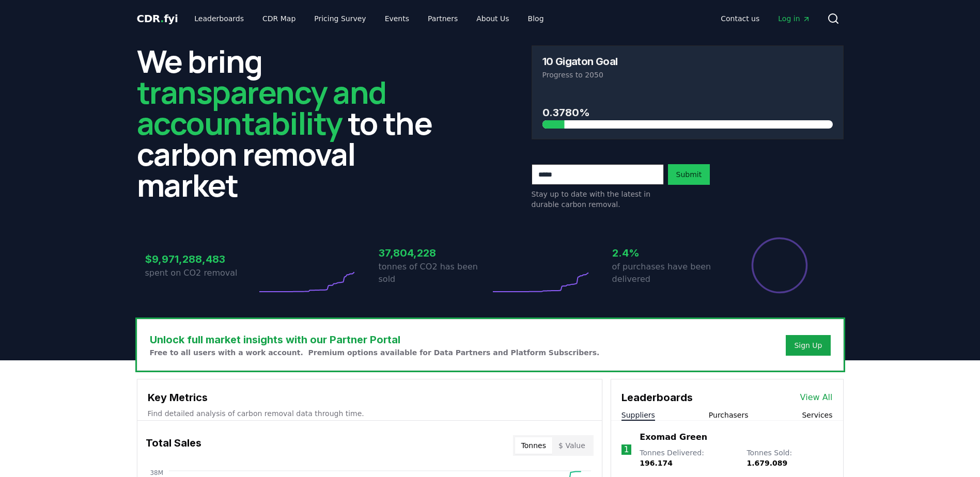  I want to click on h3: $9,971,288,483, so click(201, 259).